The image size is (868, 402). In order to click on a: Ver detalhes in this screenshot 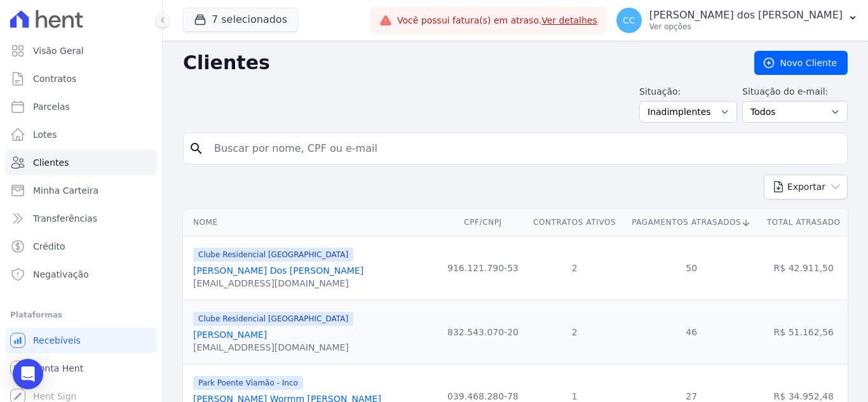, I will do `click(569, 20)`.